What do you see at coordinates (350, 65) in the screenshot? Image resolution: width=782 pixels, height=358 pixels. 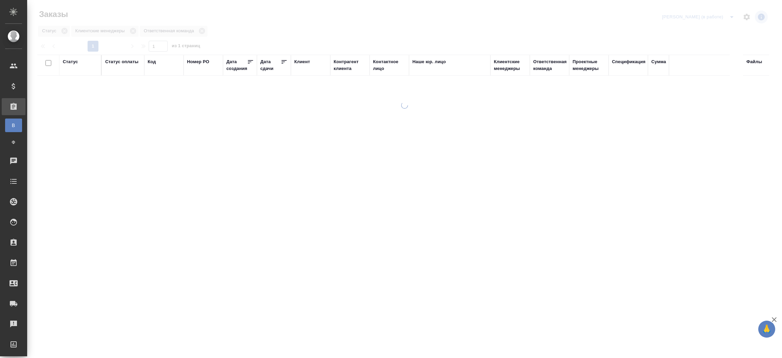 I see `div: Контрагент клиента` at bounding box center [350, 65].